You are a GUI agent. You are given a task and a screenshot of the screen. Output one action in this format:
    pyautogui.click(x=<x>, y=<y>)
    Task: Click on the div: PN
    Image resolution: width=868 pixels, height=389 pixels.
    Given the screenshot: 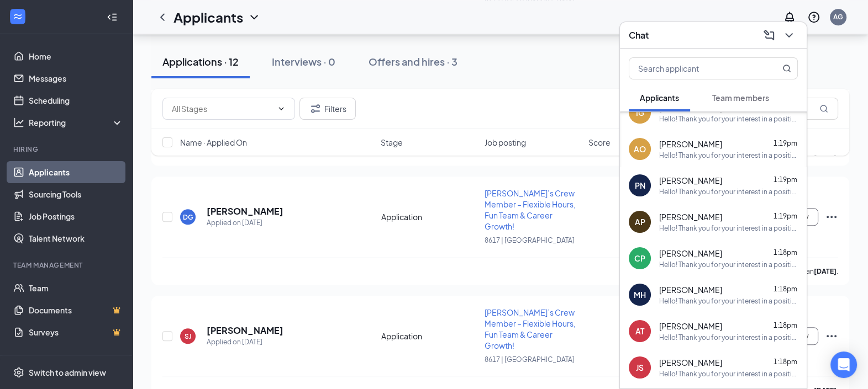 What is the action you would take?
    pyautogui.click(x=640, y=186)
    